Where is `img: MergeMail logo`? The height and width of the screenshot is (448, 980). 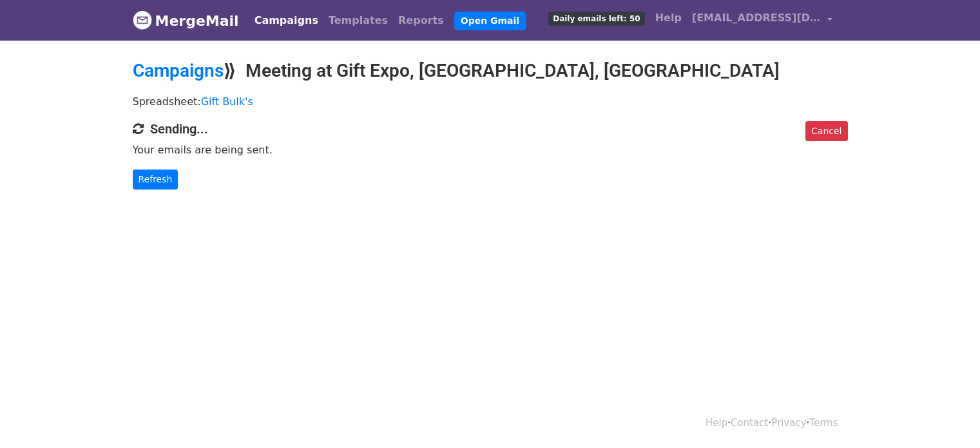 img: MergeMail logo is located at coordinates (142, 20).